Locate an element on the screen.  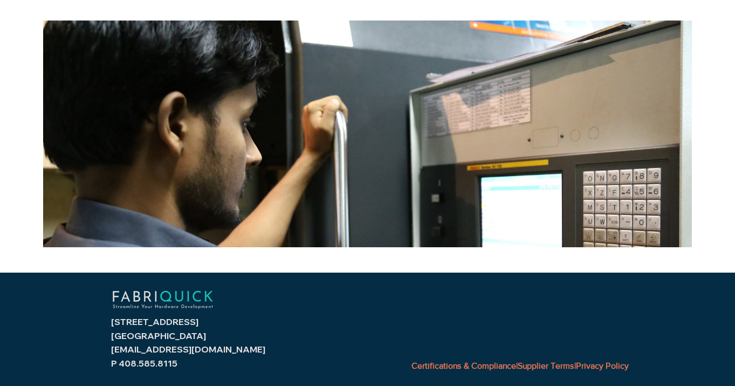
a: Privacy Policy is located at coordinates (602, 365).